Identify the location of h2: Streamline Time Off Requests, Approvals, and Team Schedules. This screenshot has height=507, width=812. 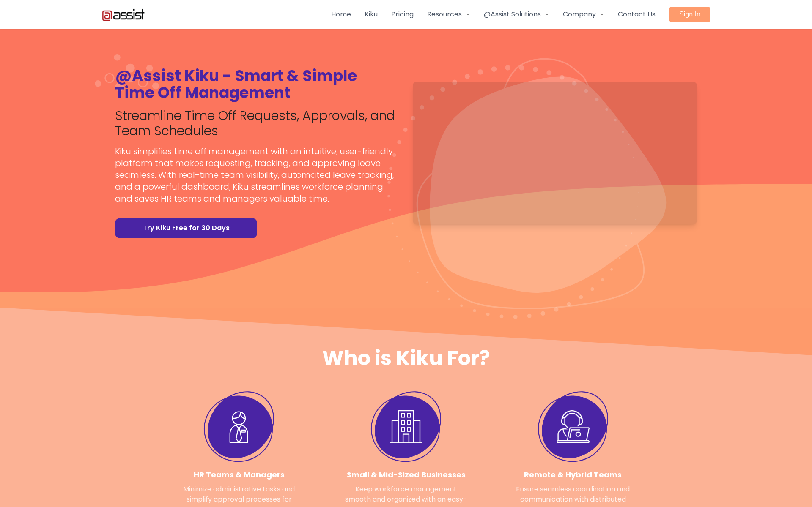
(257, 123).